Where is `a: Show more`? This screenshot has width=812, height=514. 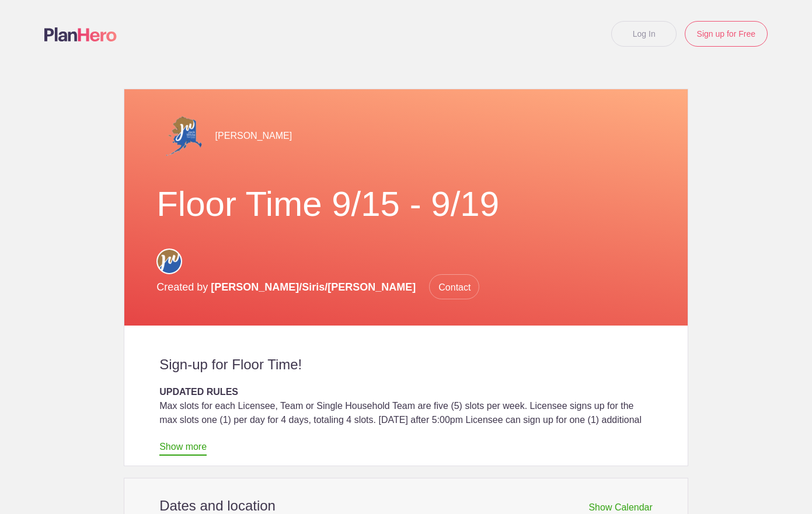
a: Show more is located at coordinates (182, 449).